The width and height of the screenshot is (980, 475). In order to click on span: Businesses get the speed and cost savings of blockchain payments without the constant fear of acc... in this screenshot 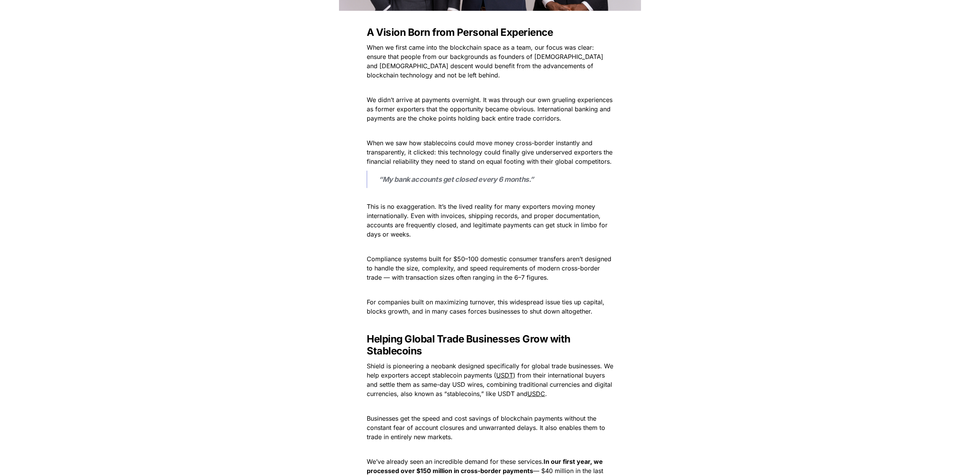, I will do `click(487, 428)`.